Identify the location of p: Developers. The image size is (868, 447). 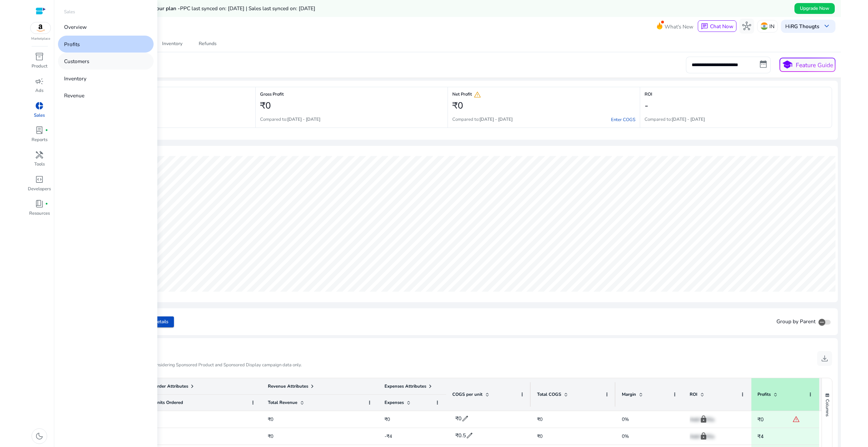
(39, 189).